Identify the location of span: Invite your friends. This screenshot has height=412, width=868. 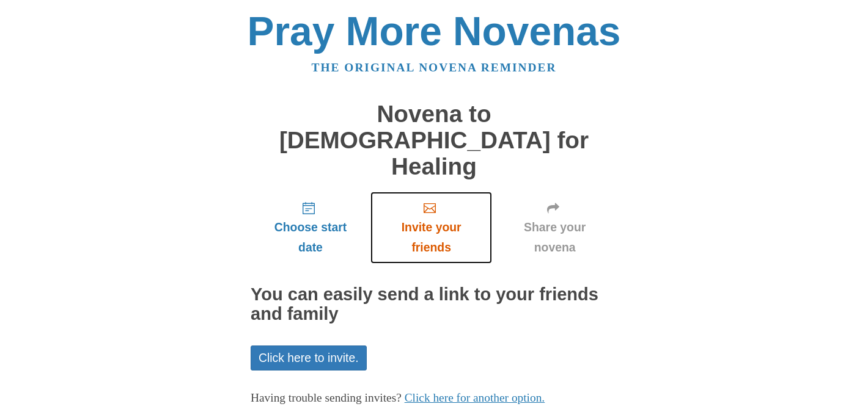
(431, 237).